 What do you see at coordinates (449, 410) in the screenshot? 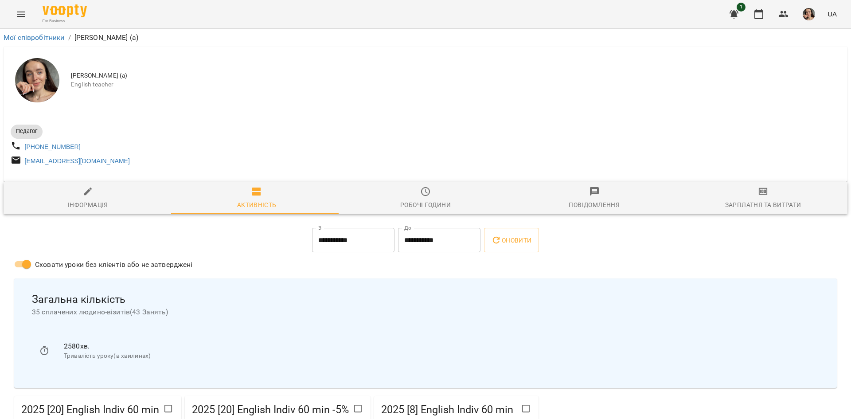
I see `span: 2025 [8] English Indiv 60 min` at bounding box center [449, 410].